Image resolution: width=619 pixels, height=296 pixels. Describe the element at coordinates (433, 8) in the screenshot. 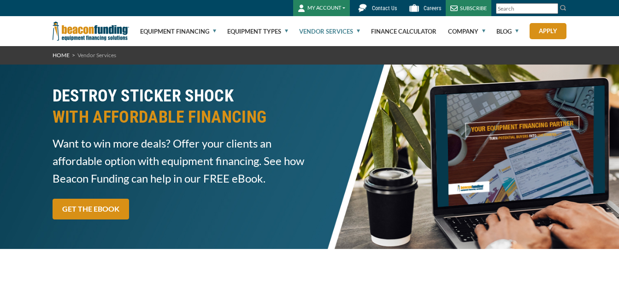

I see `span: Careers` at that location.